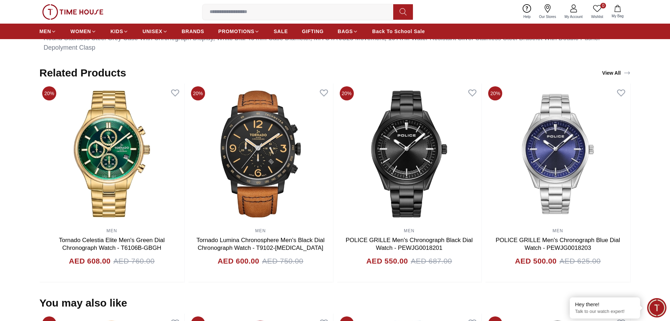 The width and height of the screenshot is (670, 321). What do you see at coordinates (313, 31) in the screenshot?
I see `span: GIFTING` at bounding box center [313, 31].